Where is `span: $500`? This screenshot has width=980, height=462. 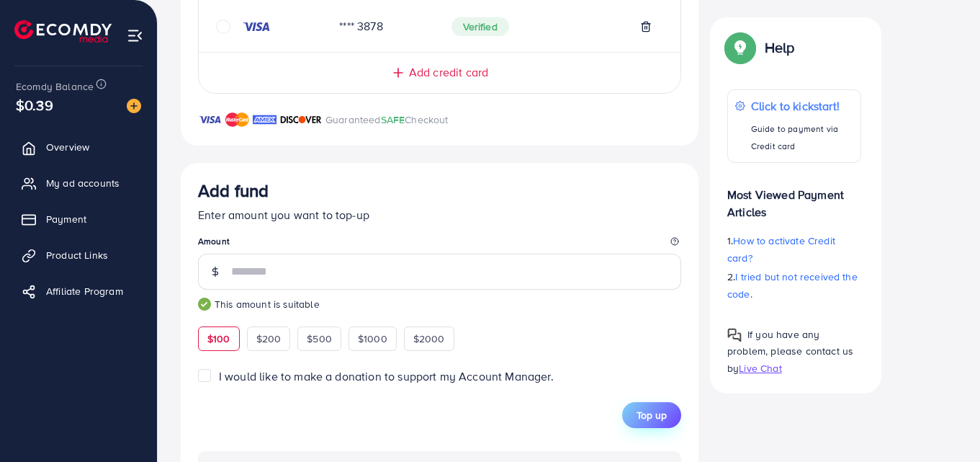 span: $500 is located at coordinates (319, 339).